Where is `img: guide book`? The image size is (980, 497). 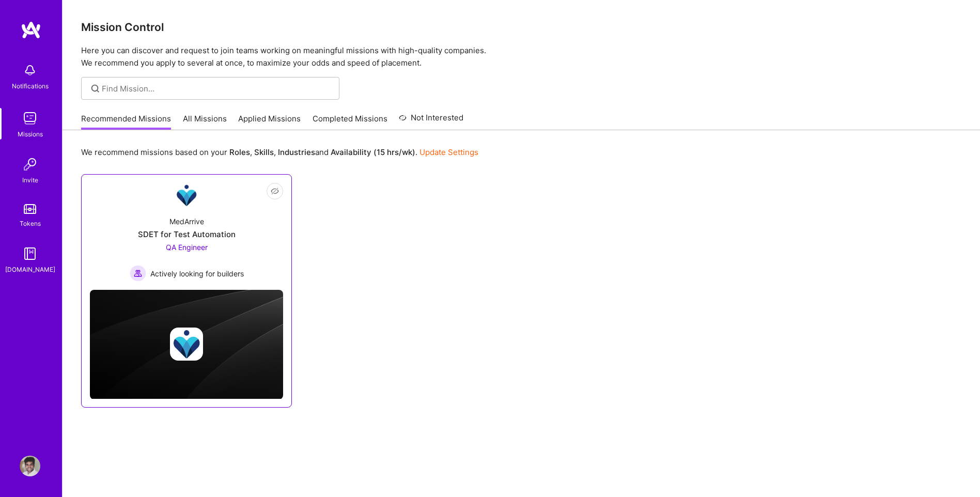 img: guide book is located at coordinates (30, 254).